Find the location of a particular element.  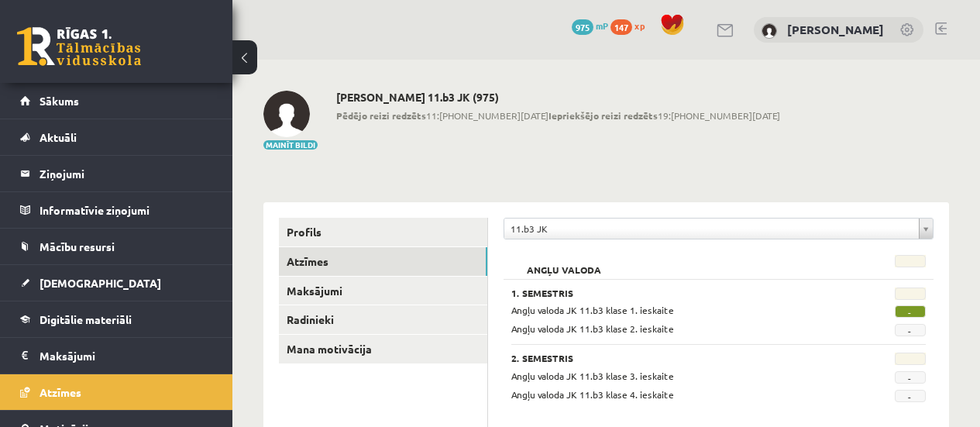

a: Mana motivācija is located at coordinates (383, 348).